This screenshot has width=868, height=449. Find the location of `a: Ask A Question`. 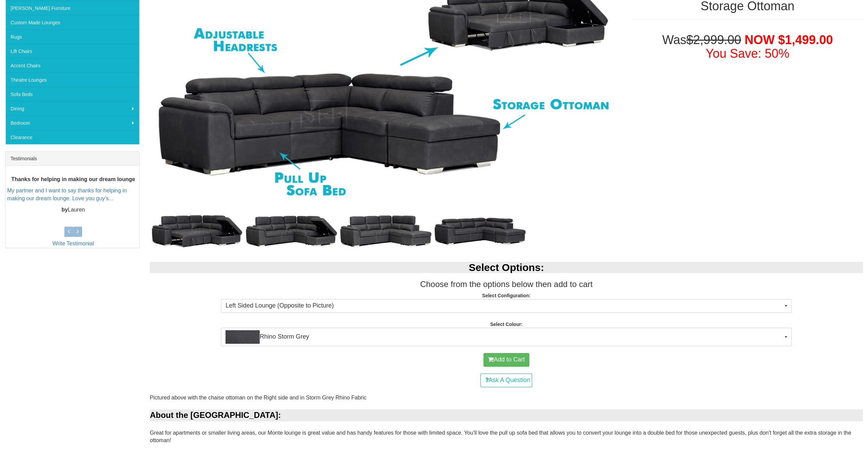

a: Ask A Question is located at coordinates (506, 380).